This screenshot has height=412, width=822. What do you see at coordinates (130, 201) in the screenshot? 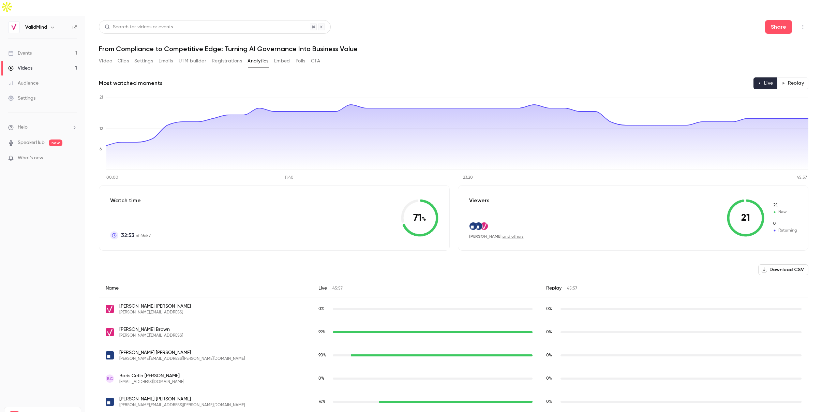
I see `p: Watch time` at bounding box center [130, 201].